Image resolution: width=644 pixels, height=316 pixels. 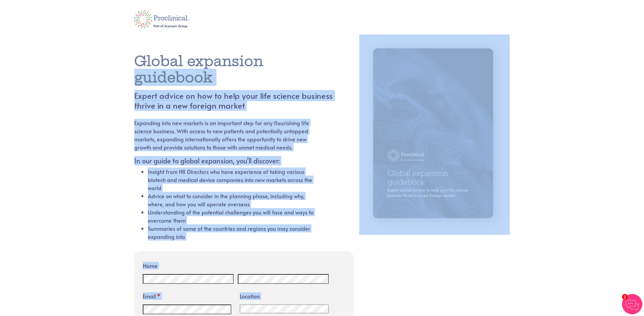 I want to click on label: Email, so click(x=187, y=295).